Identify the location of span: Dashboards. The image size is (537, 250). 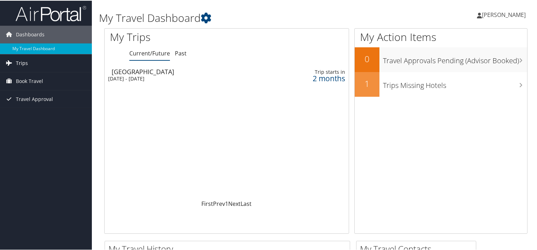
(30, 34).